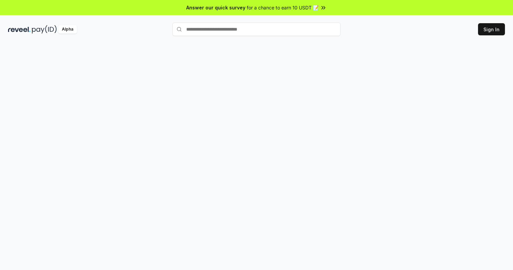  Describe the element at coordinates (491, 29) in the screenshot. I see `button: Sign In` at that location.